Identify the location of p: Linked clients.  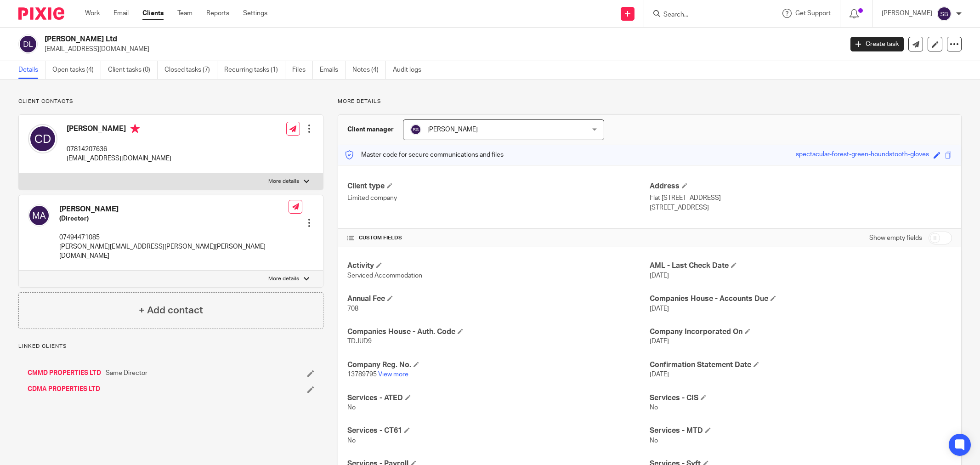
(171, 347).